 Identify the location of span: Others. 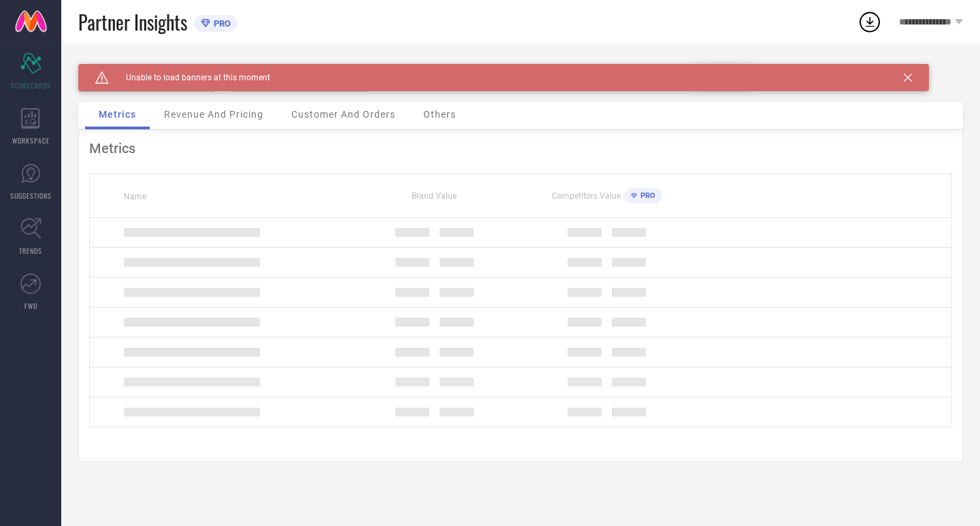
(440, 114).